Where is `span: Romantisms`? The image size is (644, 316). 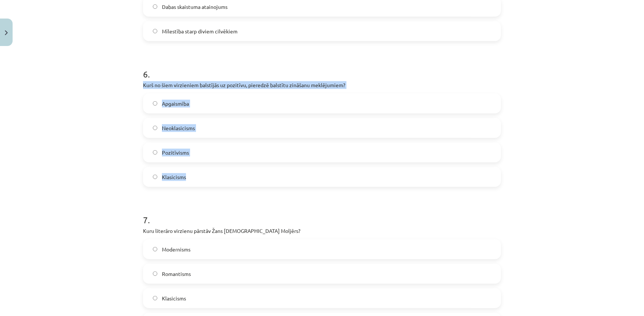
span: Romantisms is located at coordinates (177, 274).